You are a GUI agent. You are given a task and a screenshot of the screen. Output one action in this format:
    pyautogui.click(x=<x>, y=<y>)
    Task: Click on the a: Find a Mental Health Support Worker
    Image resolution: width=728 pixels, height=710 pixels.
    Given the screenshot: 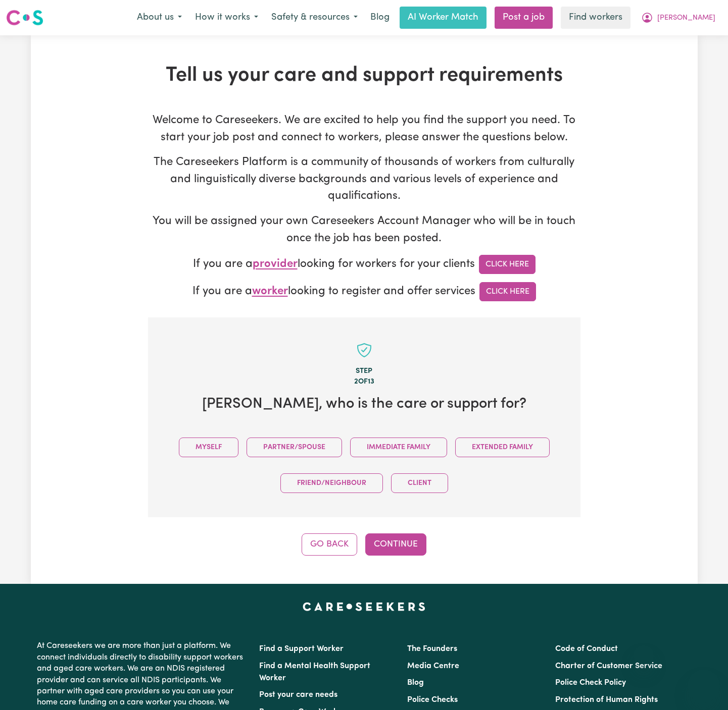 What is the action you would take?
    pyautogui.click(x=315, y=672)
    